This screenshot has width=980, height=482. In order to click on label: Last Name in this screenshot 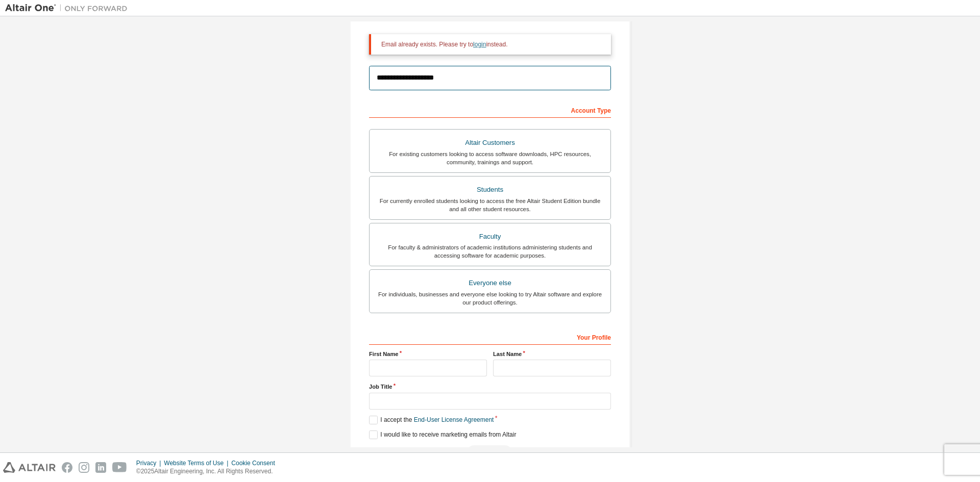, I will do `click(552, 354)`.